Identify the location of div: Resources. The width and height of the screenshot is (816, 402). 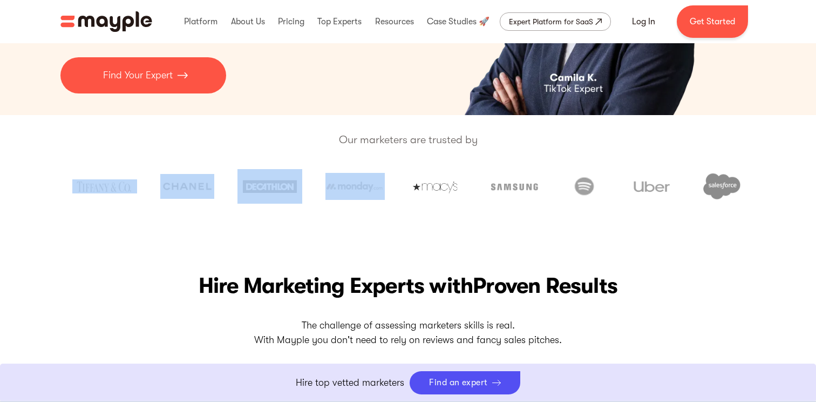
(395, 22).